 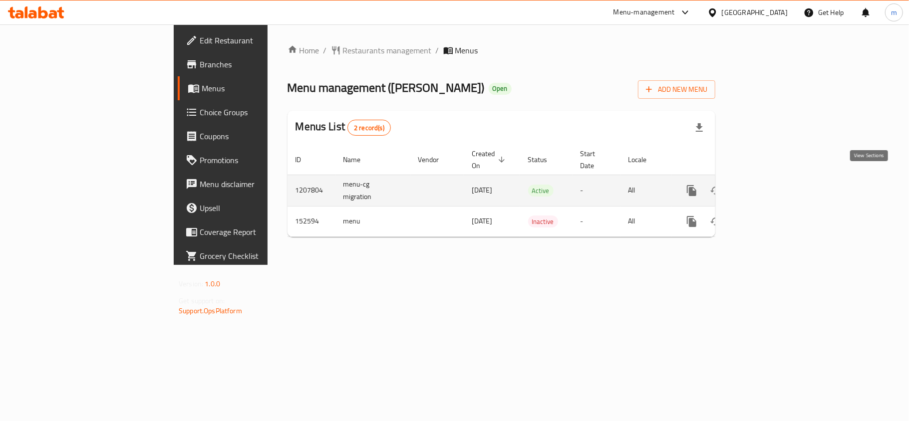 What do you see at coordinates (252, 160) in the screenshot?
I see `a: Promotions` at bounding box center [252, 160].